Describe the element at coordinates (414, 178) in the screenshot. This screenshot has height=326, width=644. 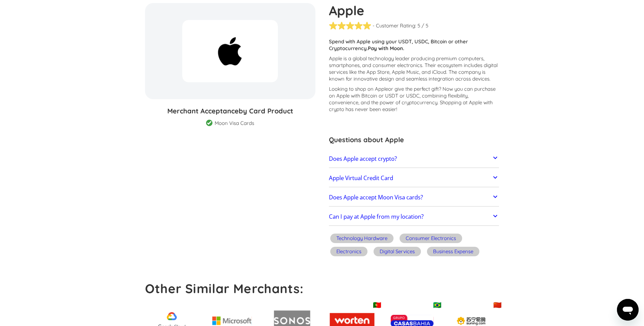
I see `a: Apple Virtual Credit Card` at that location.